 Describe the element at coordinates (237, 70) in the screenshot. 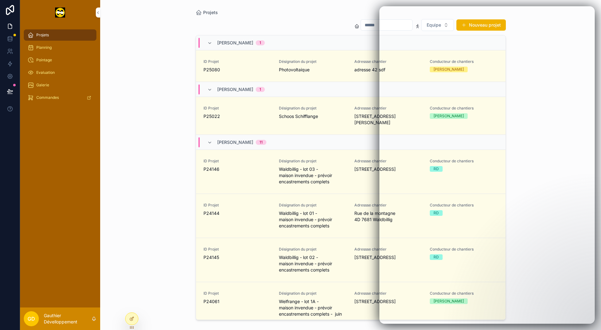

I see `span: P25080` at that location.